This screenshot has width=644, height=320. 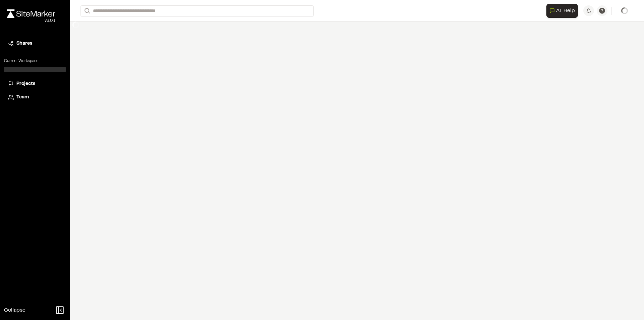 I want to click on div: Oh geez...please don't..., so click(x=31, y=21).